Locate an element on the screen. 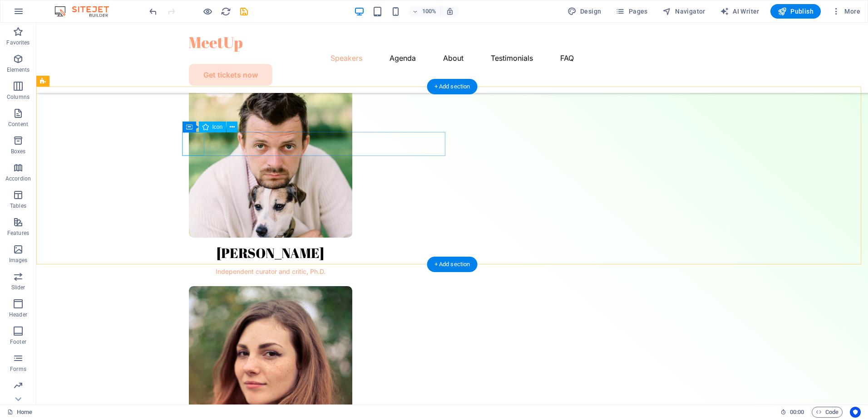  p: Marketing is located at coordinates (18, 396).